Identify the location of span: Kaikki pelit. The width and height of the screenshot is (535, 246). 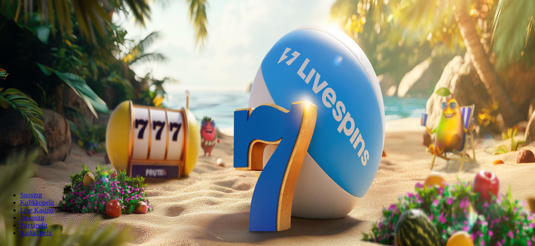
(36, 232).